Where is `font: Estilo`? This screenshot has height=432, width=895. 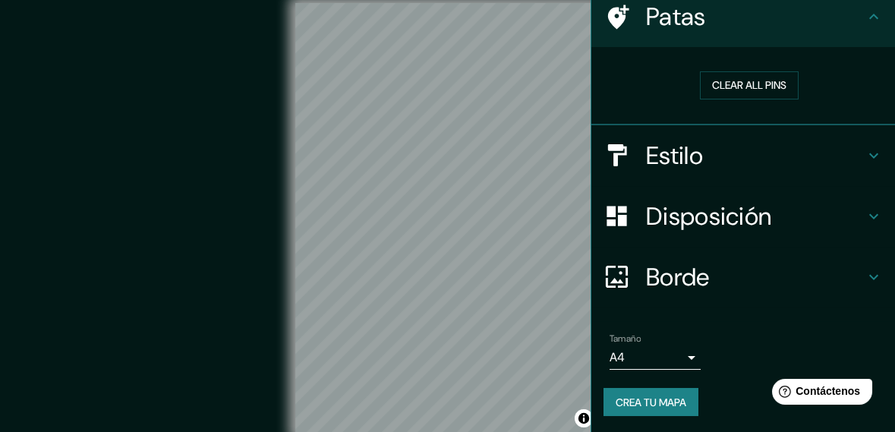
font: Estilo is located at coordinates (674, 156).